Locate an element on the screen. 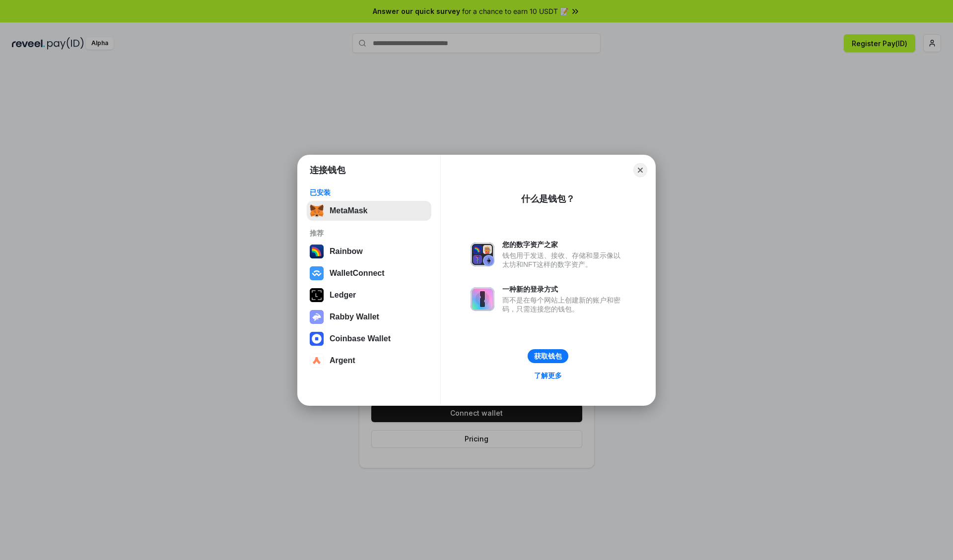 Image resolution: width=953 pixels, height=560 pixels. img: svg+xml,%3Csvg%20width%3D%22120%22%20height%3D%22120%22%20viewBox%3D%220%200%20120%20120%22%20fil... is located at coordinates (317, 251).